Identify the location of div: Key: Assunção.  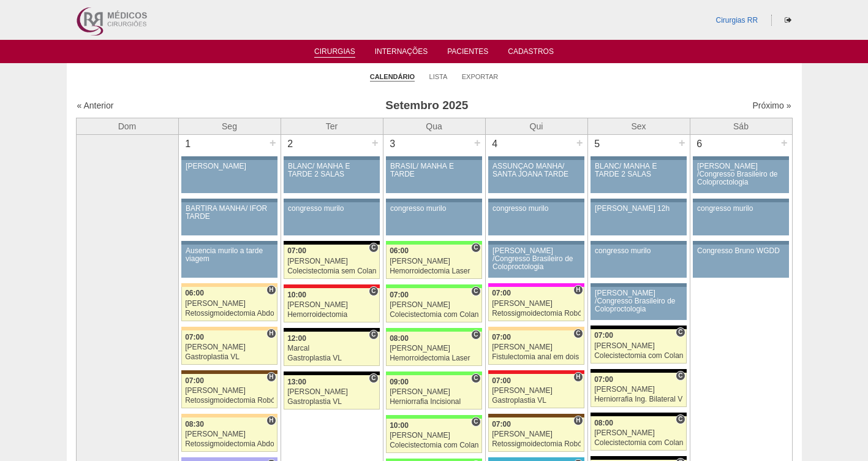
(332, 287).